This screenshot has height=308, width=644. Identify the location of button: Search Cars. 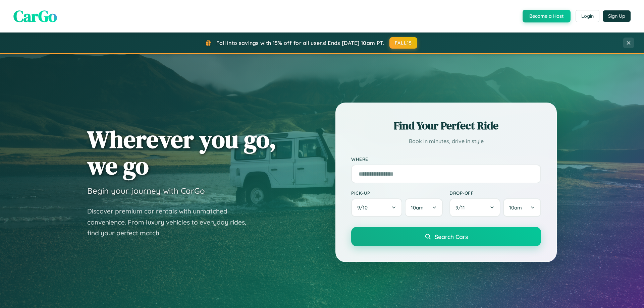
(446, 237).